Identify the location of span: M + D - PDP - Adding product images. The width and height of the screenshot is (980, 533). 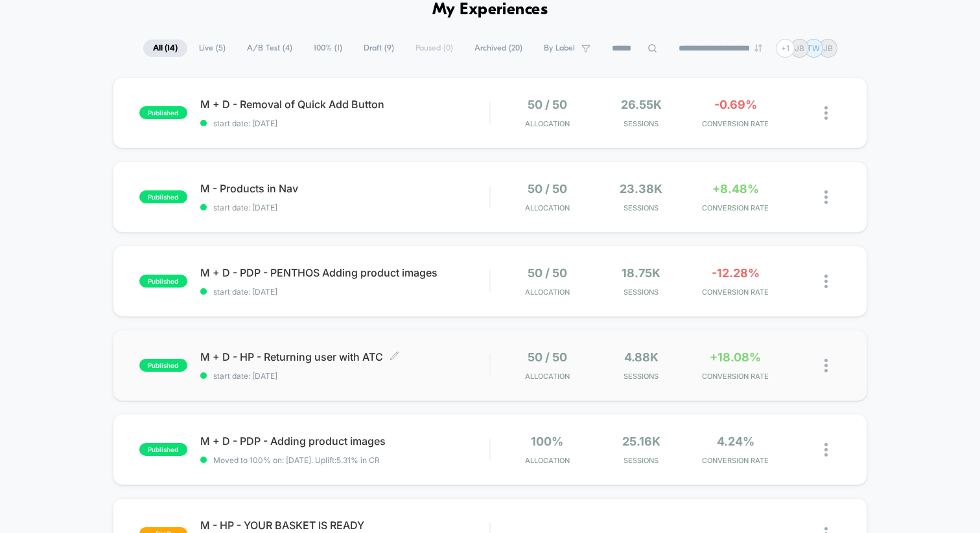
(344, 441).